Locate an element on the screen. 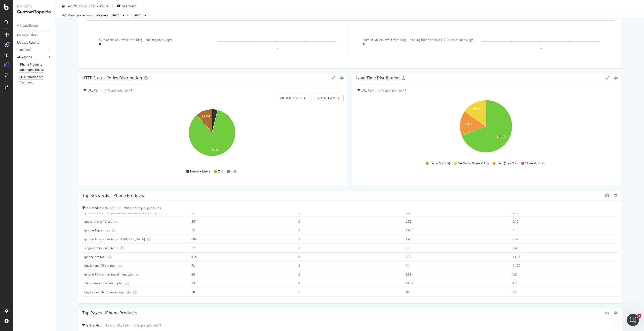 The image size is (644, 331). div: 11.09 is located at coordinates (559, 265).